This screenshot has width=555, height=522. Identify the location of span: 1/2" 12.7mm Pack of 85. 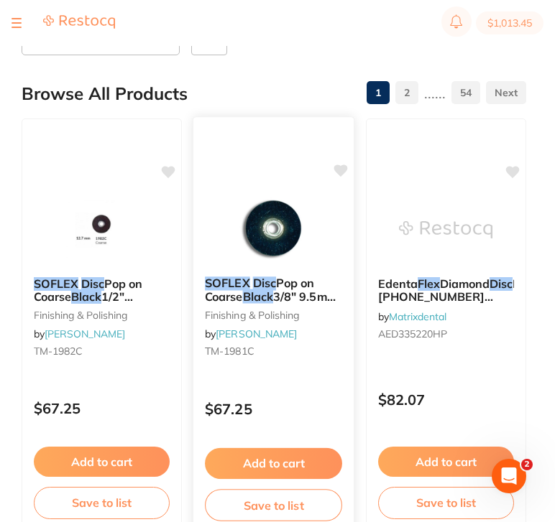
(86, 303).